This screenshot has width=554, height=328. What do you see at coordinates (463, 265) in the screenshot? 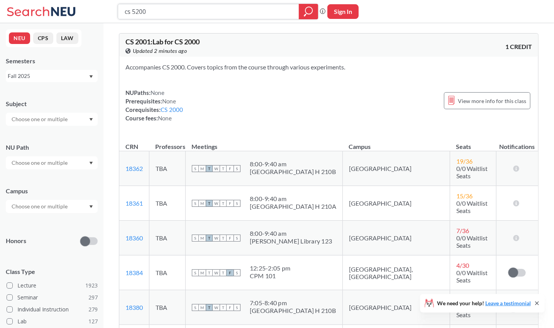
I see `span: 4 / 30` at bounding box center [463, 265].